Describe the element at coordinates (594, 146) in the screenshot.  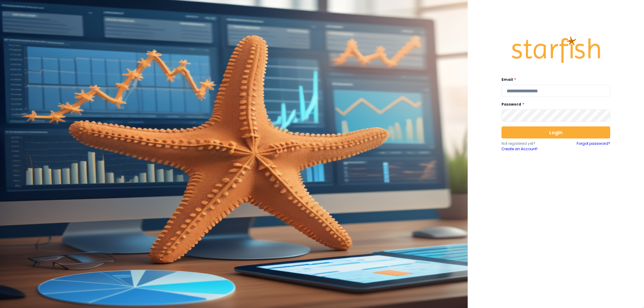
I see `a: Forgot password?` at that location.